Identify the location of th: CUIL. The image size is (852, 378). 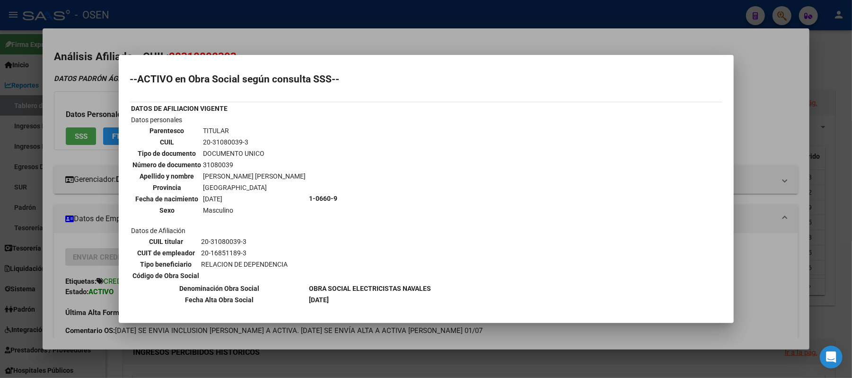
(167, 142).